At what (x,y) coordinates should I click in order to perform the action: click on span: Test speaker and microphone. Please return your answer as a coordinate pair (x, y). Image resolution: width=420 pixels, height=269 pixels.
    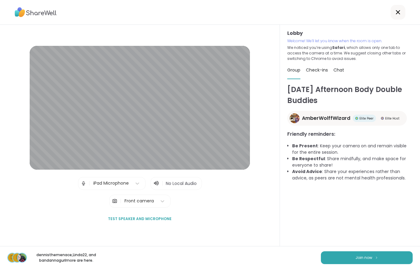
    Looking at the image, I should click on (140, 219).